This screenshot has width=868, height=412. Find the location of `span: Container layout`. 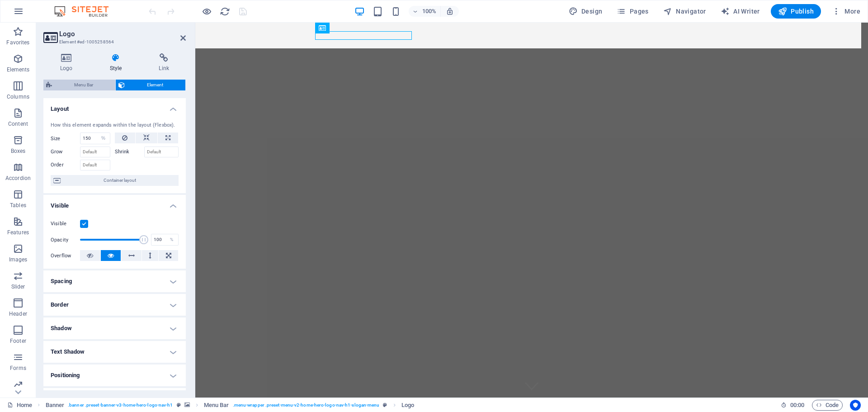

span: Container layout is located at coordinates (119, 180).